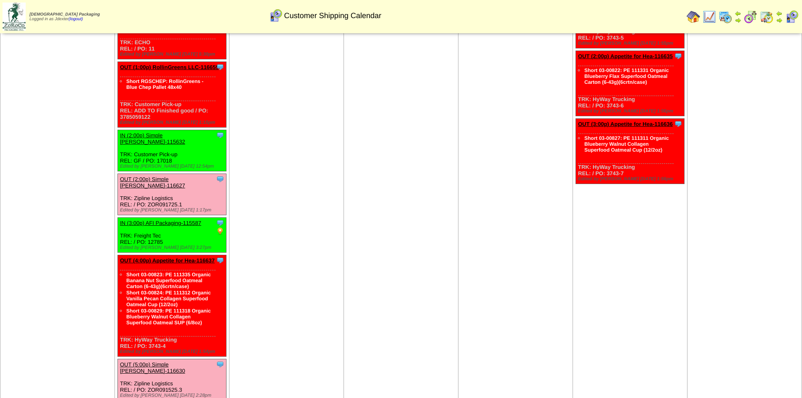 This screenshot has width=802, height=398. What do you see at coordinates (625, 56) in the screenshot?
I see `a: OUT (2:00p) Appetite for Hea-116635` at bounding box center [625, 56].